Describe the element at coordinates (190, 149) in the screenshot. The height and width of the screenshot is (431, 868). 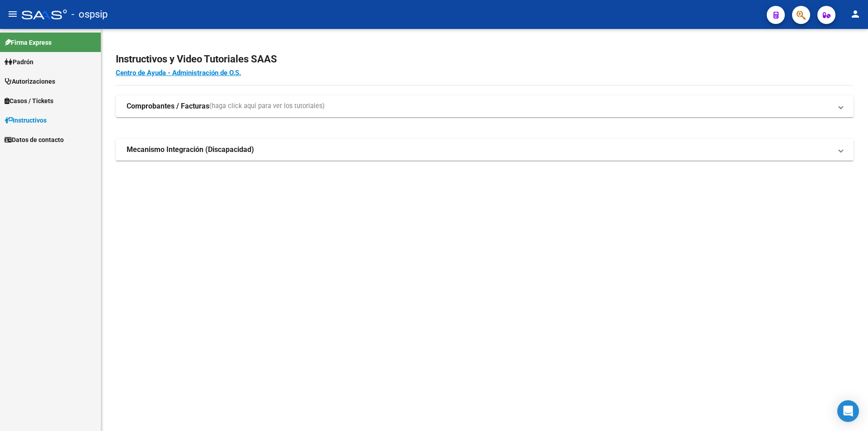
I see `strong: Mecanismo Integración (Discapacidad)` at that location.